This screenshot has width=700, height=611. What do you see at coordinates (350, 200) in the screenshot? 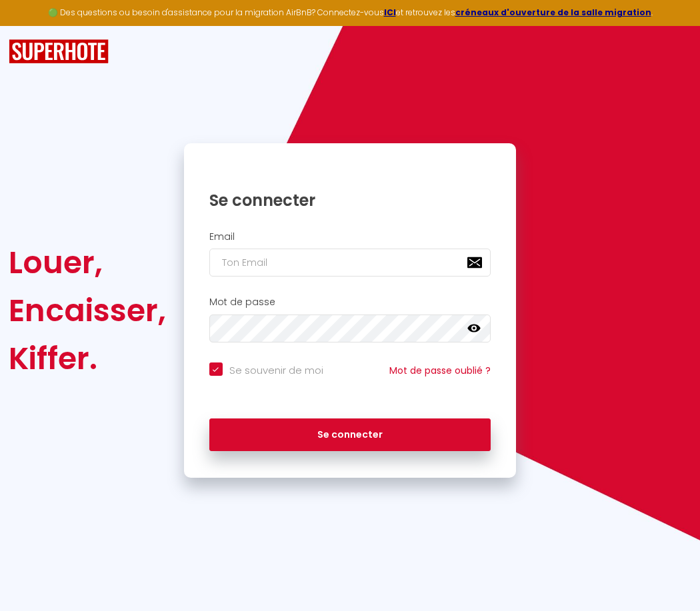
I see `h1: Se connecter` at bounding box center [350, 200].